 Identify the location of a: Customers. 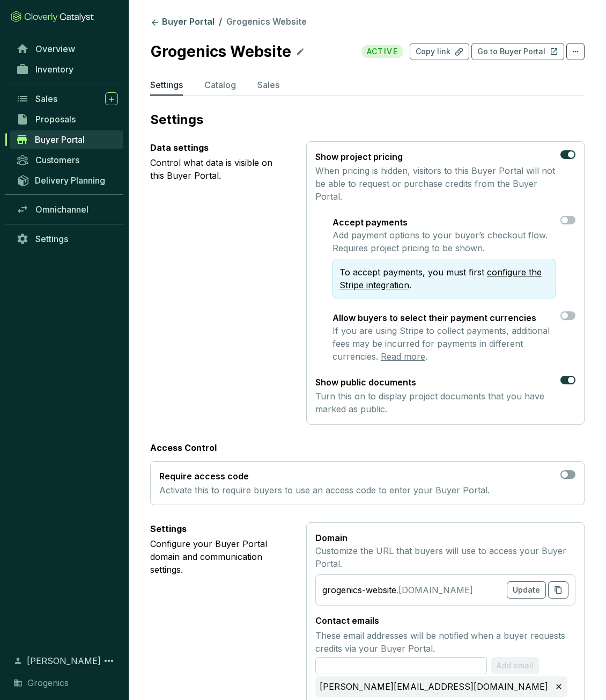
(67, 160).